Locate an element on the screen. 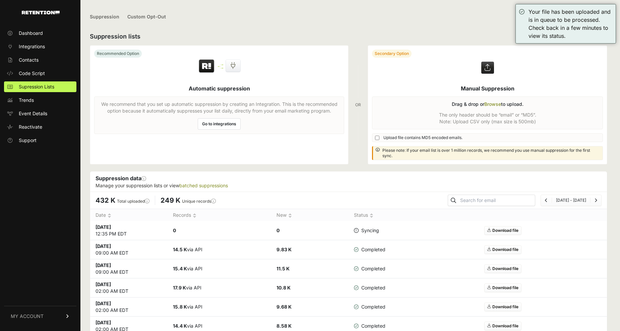  a: batched suppressions is located at coordinates (203, 185).